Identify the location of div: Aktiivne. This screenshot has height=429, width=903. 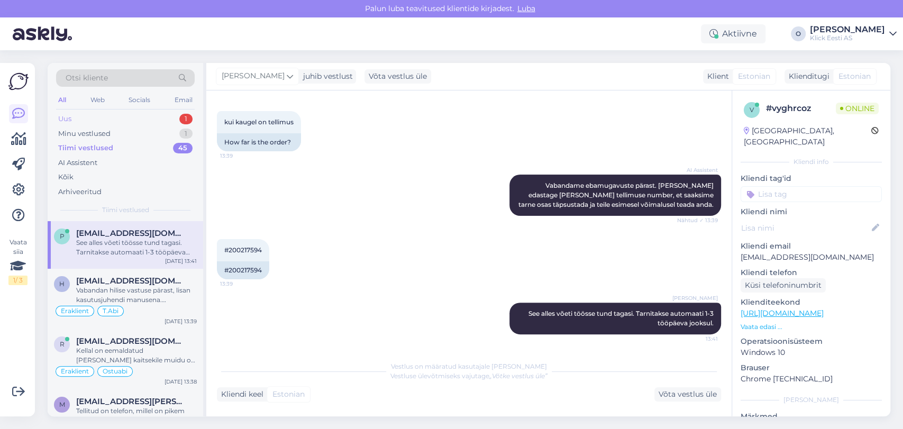
(733, 34).